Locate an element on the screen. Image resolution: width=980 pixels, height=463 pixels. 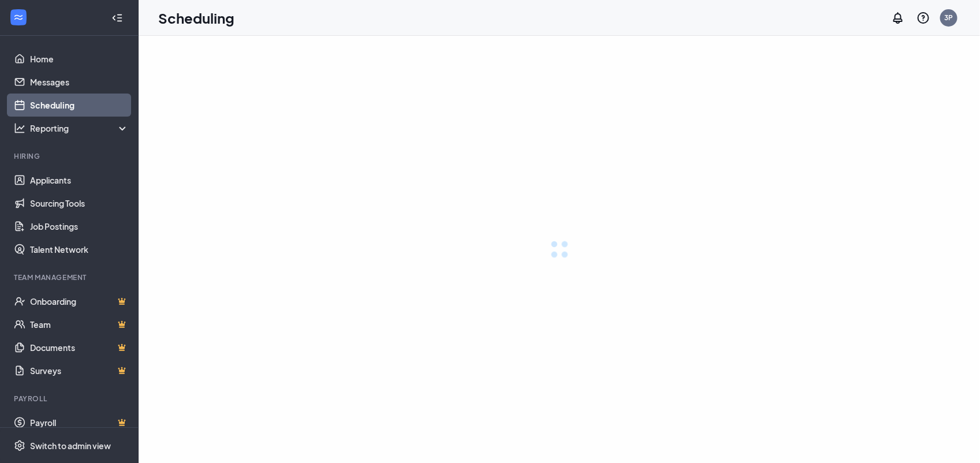
a: SurveysCrown is located at coordinates (79, 370).